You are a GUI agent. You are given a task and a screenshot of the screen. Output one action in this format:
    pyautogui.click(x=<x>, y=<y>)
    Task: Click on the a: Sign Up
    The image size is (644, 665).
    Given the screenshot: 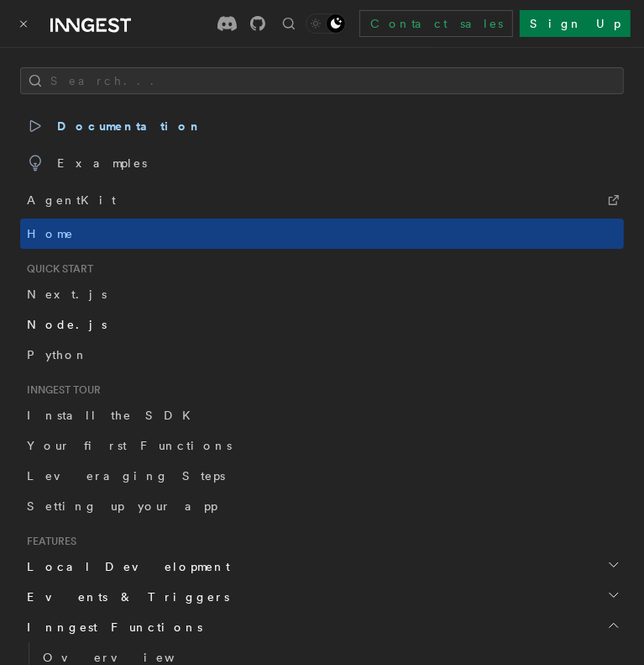 What is the action you would take?
    pyautogui.click(x=575, y=23)
    